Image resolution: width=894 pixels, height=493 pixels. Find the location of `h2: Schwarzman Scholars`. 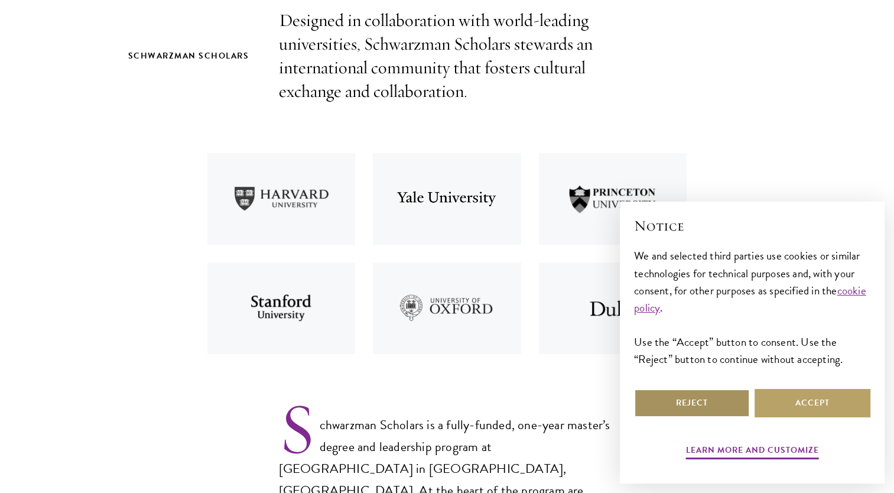

h2: Schwarzman Scholars is located at coordinates (191, 56).